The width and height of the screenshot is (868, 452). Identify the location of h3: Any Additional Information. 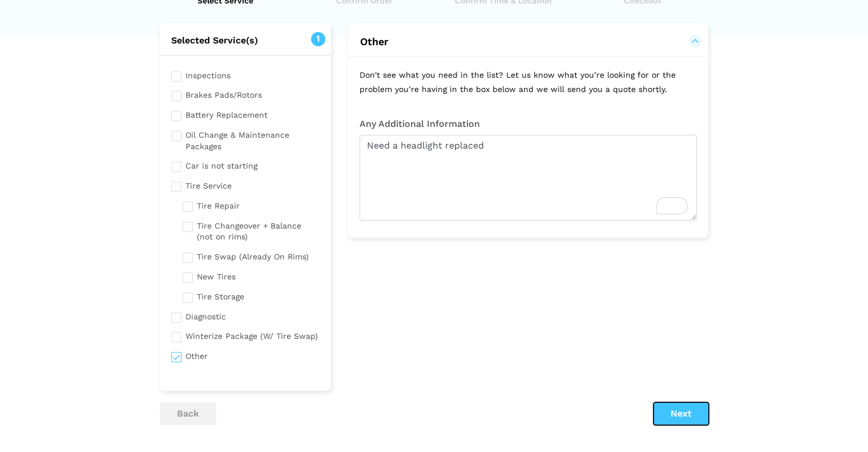
(528, 124).